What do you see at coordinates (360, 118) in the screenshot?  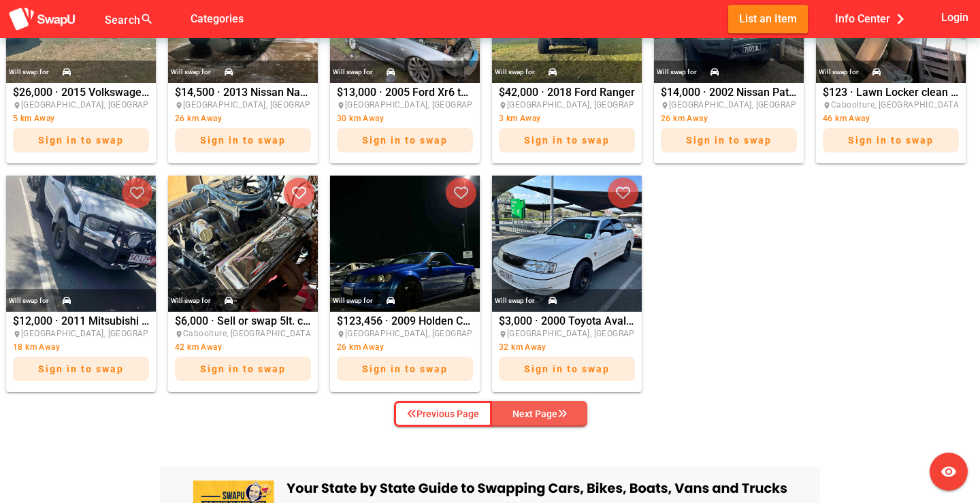 I see `span: 30 km Away` at bounding box center [360, 118].